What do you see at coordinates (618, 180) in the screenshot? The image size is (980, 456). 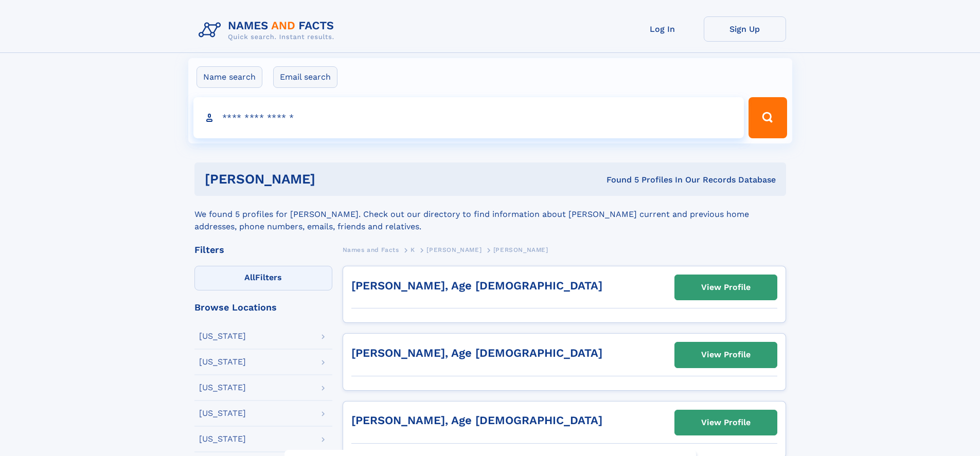 I see `div: Found 5 Profiles In Our Records Database` at bounding box center [618, 180].